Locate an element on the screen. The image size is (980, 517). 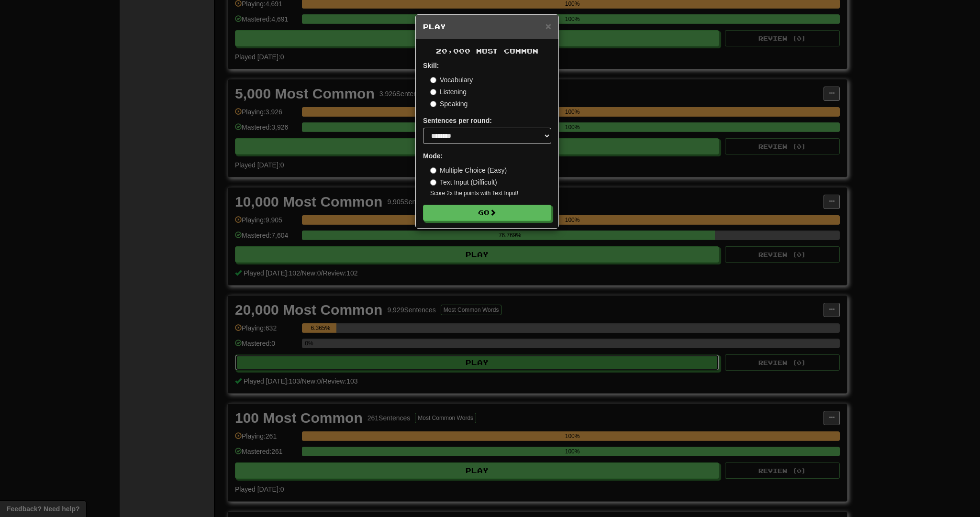
button: Close is located at coordinates (548, 26).